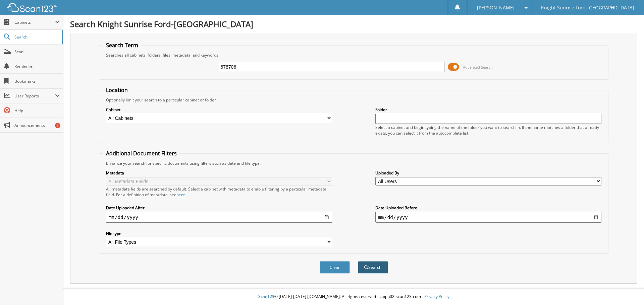 This screenshot has width=644, height=305. I want to click on span: Announcements, so click(37, 125).